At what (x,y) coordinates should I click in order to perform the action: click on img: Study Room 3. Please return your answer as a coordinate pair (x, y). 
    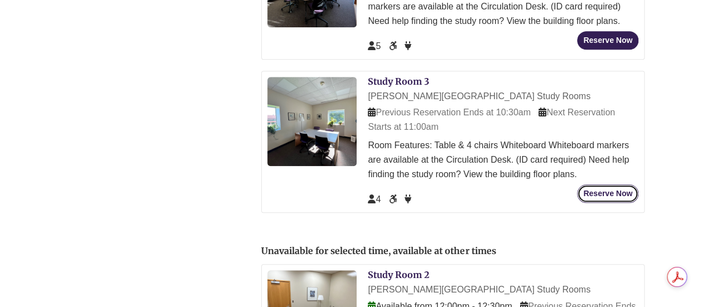
    Looking at the image, I should click on (312, 122).